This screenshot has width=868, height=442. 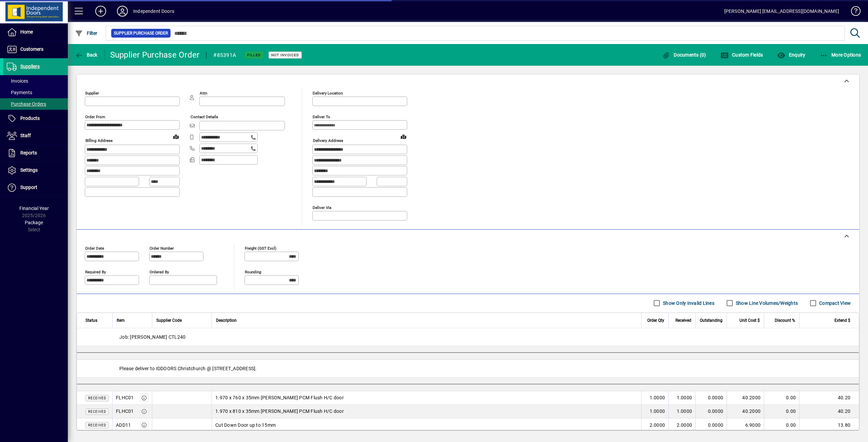 I want to click on mat-label: Freight (GST excl), so click(x=261, y=248).